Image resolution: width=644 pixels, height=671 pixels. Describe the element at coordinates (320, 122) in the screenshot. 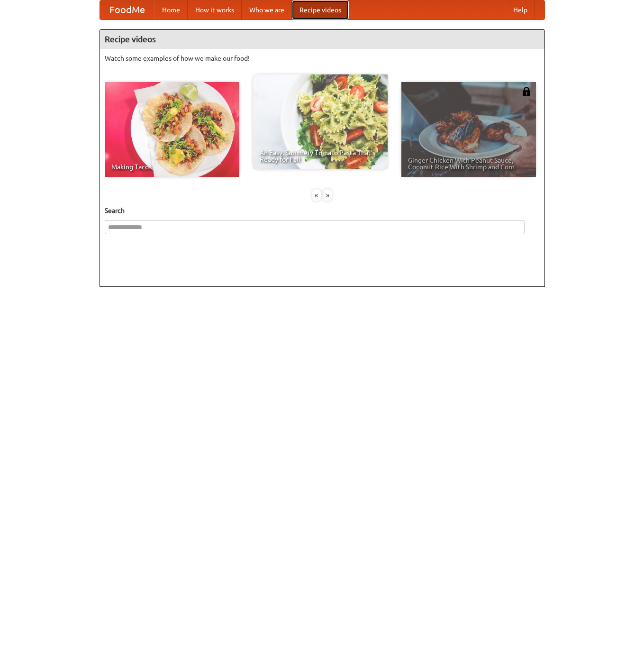

I see `a: An Easy, Summery Tomato Pasta That's Ready for Fall` at that location.